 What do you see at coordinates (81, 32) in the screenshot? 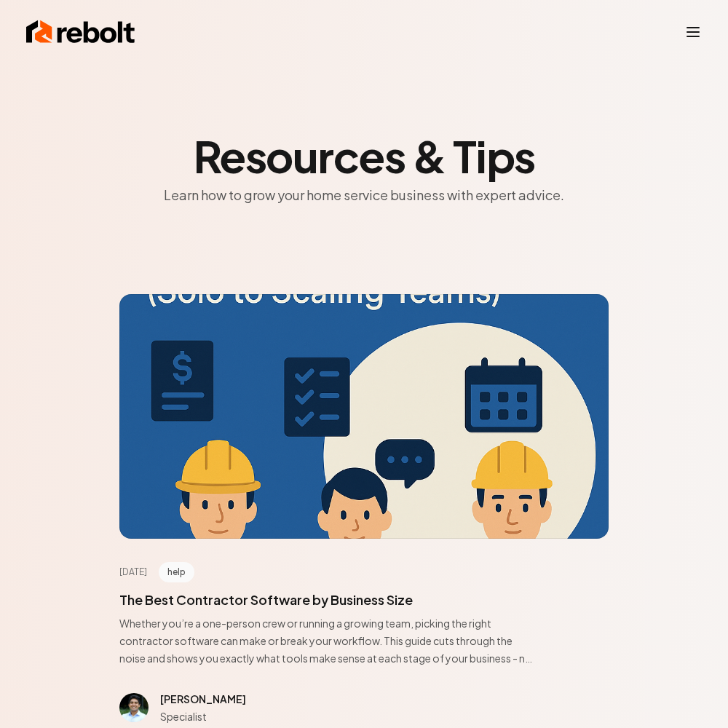
I see `img: Rebolt Logo` at bounding box center [81, 32].